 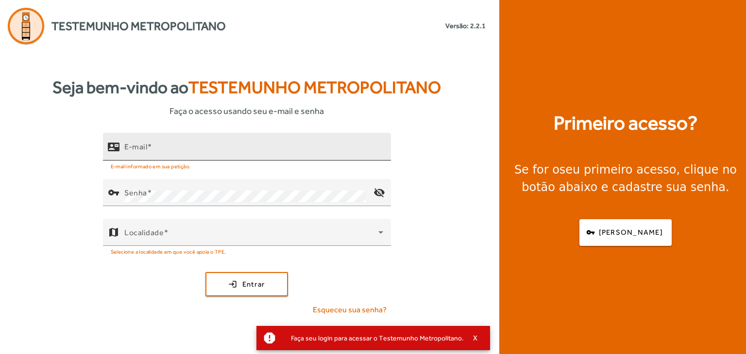 What do you see at coordinates (135, 192) in the screenshot?
I see `mat-label: Senha` at bounding box center [135, 192].